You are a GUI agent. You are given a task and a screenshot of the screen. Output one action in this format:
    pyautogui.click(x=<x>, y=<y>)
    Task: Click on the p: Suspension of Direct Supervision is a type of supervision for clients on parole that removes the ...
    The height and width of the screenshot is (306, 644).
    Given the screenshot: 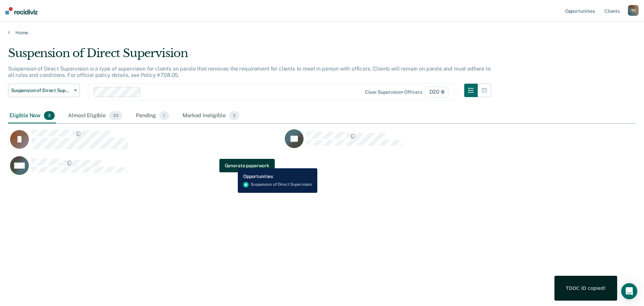 What is the action you would take?
    pyautogui.click(x=249, y=72)
    